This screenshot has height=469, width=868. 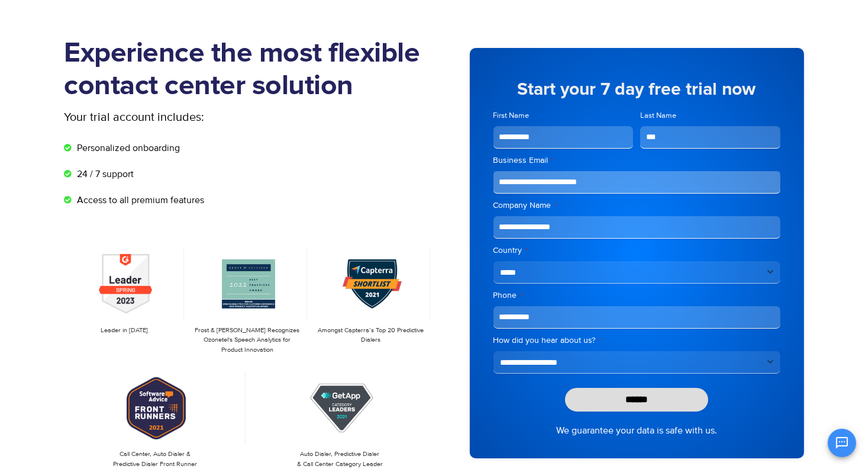 I want to click on span: Personalized onboarding, so click(x=127, y=148).